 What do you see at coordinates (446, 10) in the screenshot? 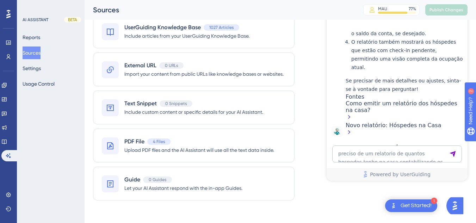
I see `span: Publish Changes` at bounding box center [446, 10].